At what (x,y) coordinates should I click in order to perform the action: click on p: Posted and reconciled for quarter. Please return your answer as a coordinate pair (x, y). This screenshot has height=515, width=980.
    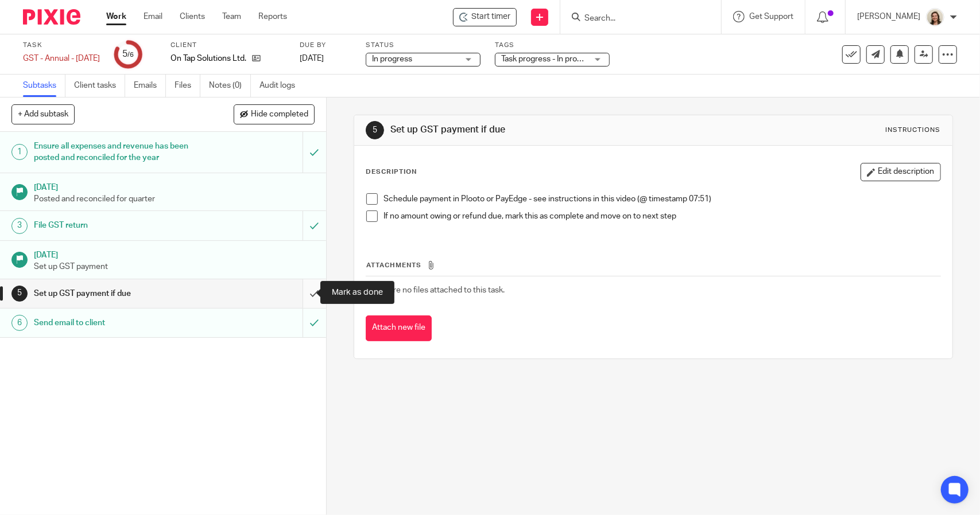
    Looking at the image, I should click on (174, 199).